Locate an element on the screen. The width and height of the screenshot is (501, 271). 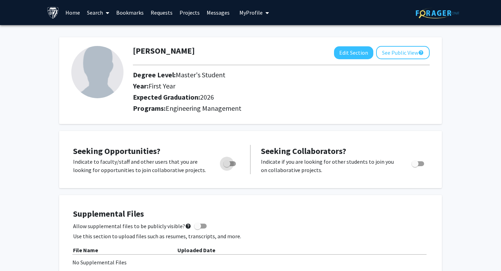
h4: Supplemental Files is located at coordinates (250, 214).